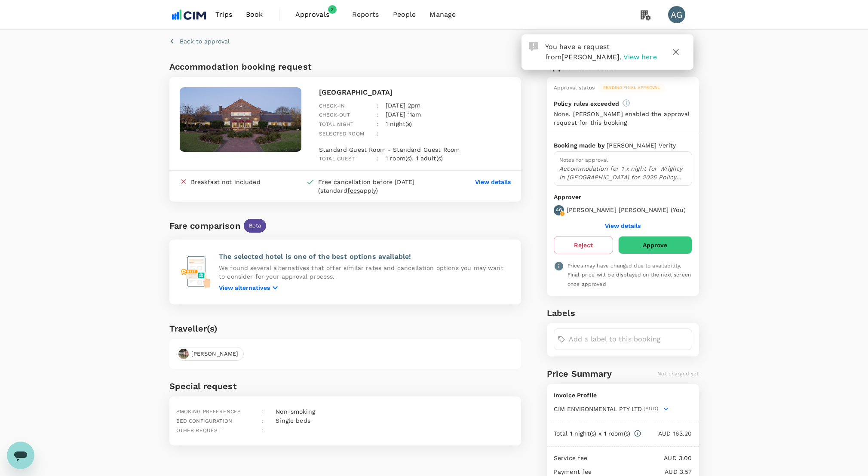  I want to click on span: Beta, so click(255, 225).